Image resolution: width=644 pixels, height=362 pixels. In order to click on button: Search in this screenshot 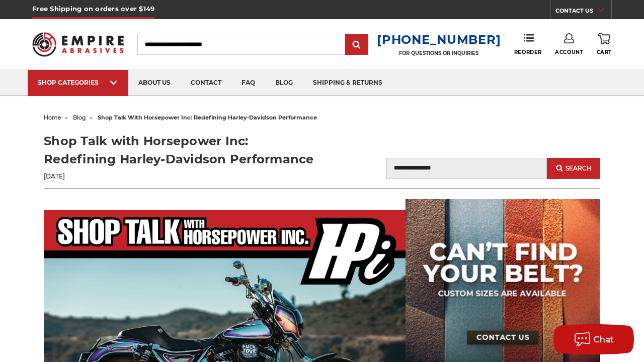, I will do `click(574, 168)`.